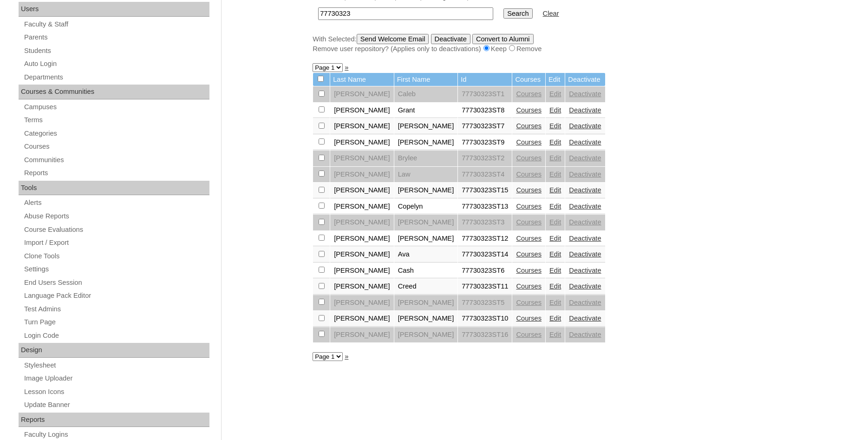  What do you see at coordinates (116, 243) in the screenshot?
I see `a: Import / Export` at bounding box center [116, 243].